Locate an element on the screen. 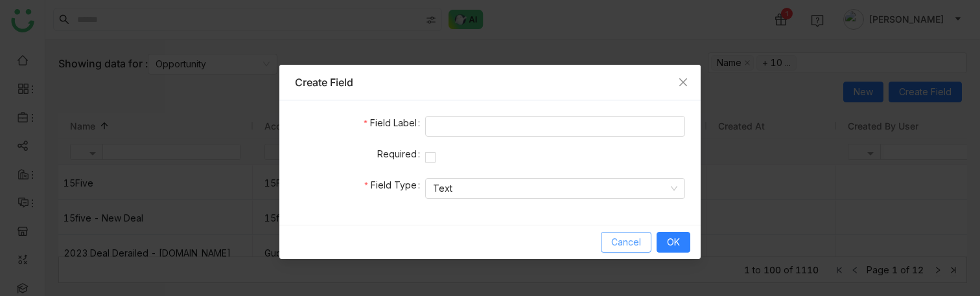  button: OK is located at coordinates (674, 242).